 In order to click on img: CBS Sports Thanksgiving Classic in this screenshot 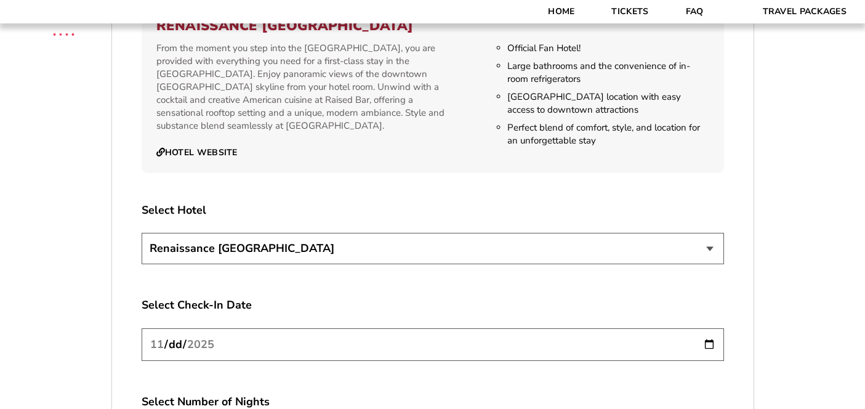, I will do `click(63, 33)`.